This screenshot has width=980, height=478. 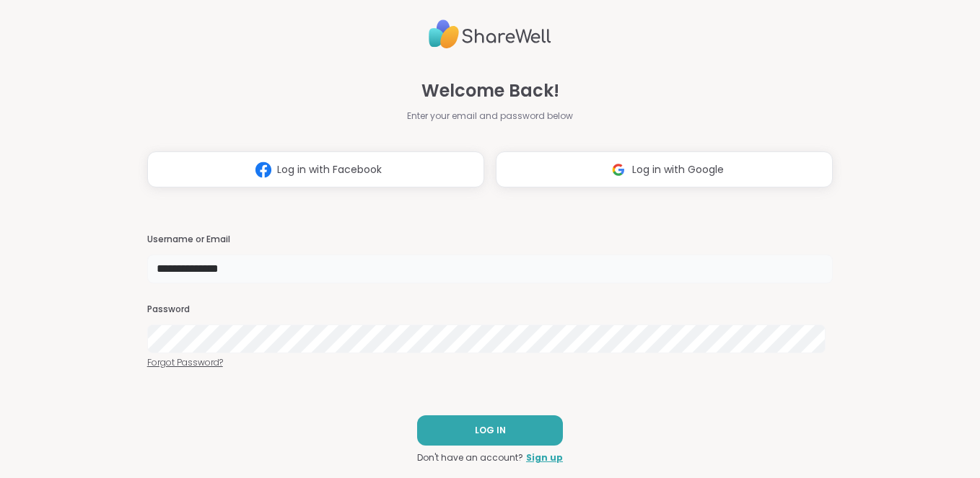 What do you see at coordinates (490, 91) in the screenshot?
I see `span: Welcome Back!` at bounding box center [490, 91].